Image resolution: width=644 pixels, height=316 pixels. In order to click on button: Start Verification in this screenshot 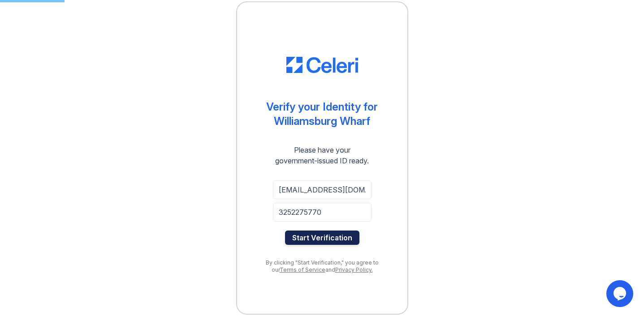, I will do `click(322, 237)`.